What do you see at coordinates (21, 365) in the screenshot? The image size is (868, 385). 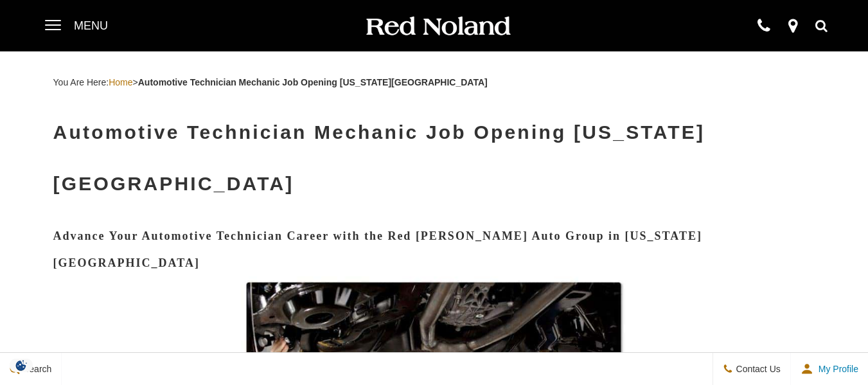 I see `section: Click to Open Cookie Consent Modal` at bounding box center [21, 365].